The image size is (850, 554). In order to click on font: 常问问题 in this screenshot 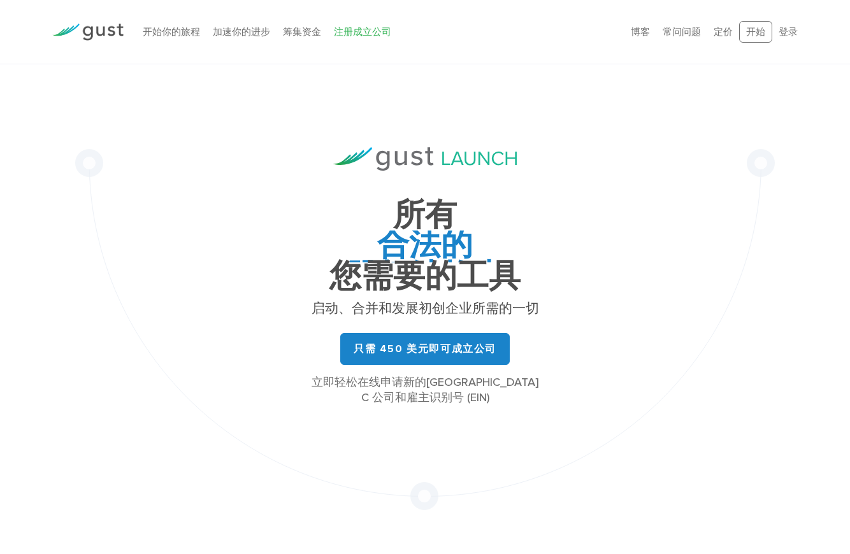, I will do `click(681, 32)`.